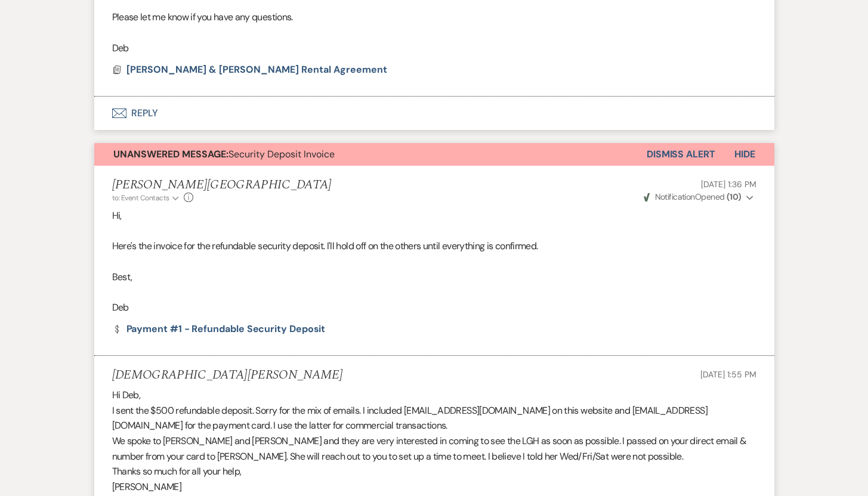  Describe the element at coordinates (434, 216) in the screenshot. I see `p: Hi,` at that location.